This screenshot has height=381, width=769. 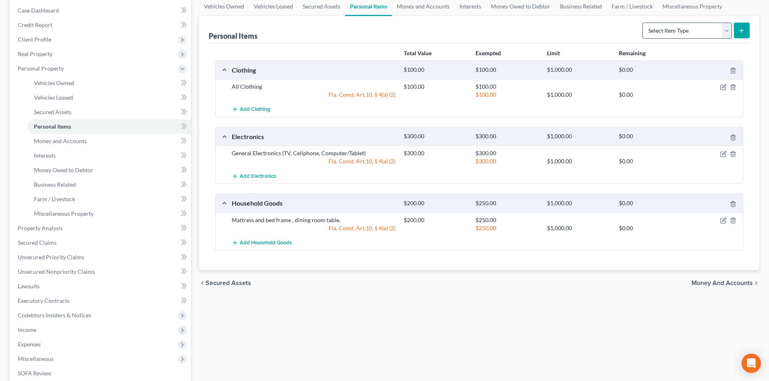 What do you see at coordinates (52, 126) in the screenshot?
I see `span: Personal Items` at bounding box center [52, 126].